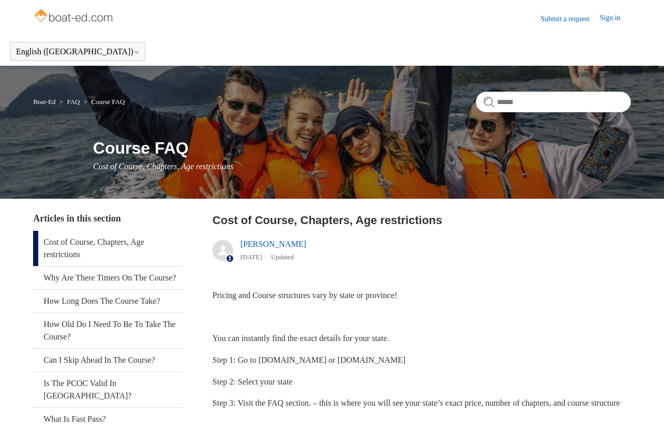 The image size is (664, 429). I want to click on a: Submit a request, so click(570, 19).